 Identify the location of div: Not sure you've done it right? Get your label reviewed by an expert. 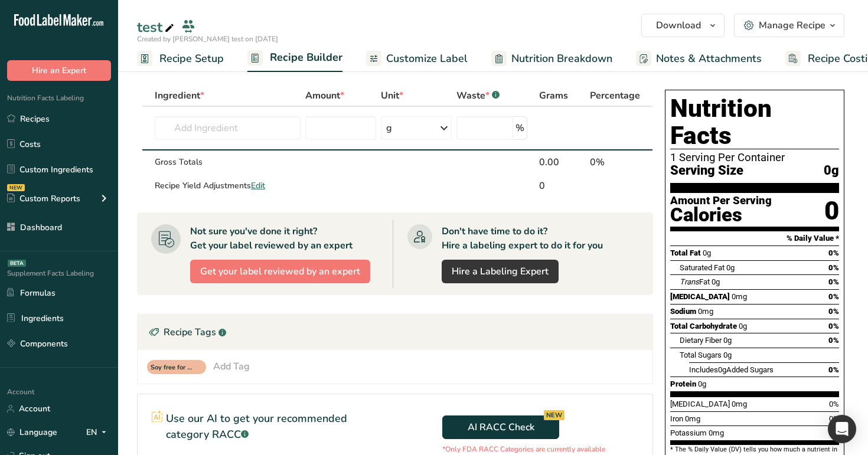
(271, 239).